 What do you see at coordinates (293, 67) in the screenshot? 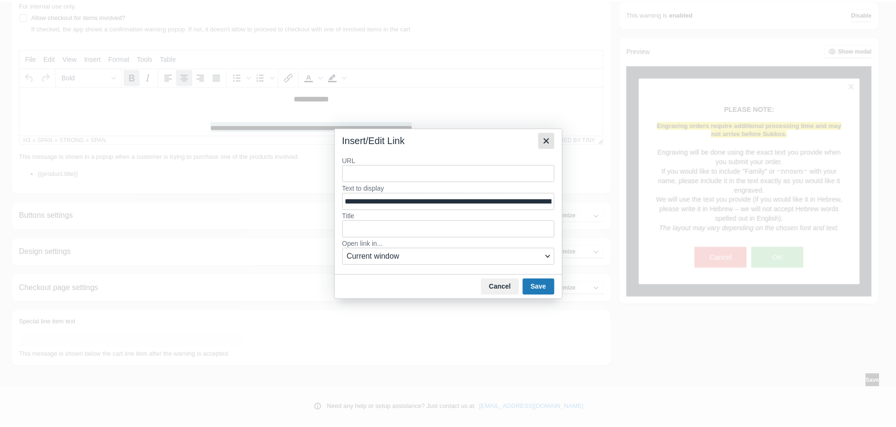
I see `body: Rich Text Area. Press ALT-0 for help.` at bounding box center [293, 67].